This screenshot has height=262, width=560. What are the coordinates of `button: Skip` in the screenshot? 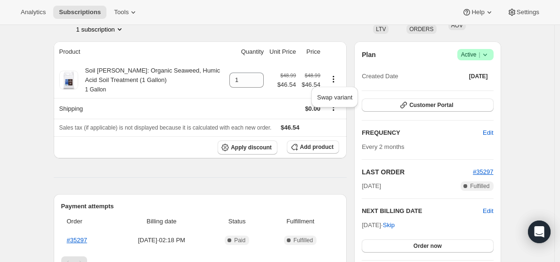 It's located at (388, 225).